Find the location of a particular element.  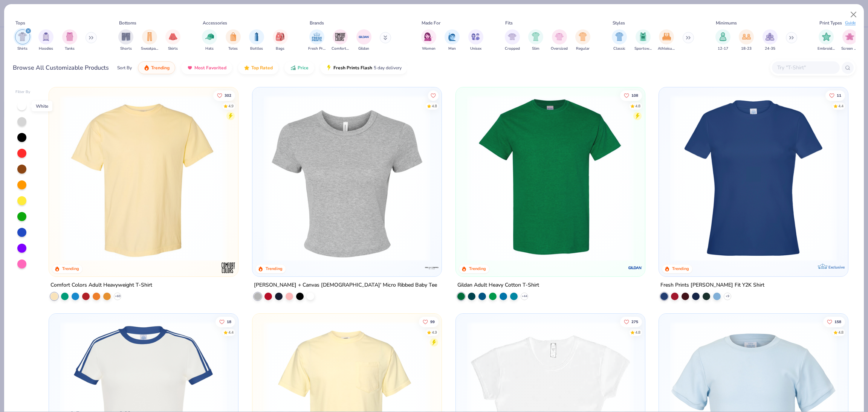

img: TopRated.gif is located at coordinates (247, 68).